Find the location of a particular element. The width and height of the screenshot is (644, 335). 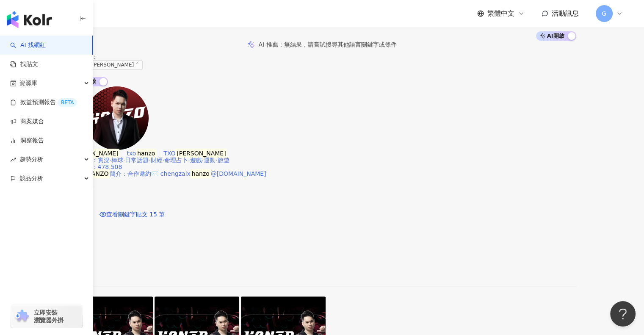

a: 查看關鍵字貼文 15 筆 is located at coordinates (132, 214).